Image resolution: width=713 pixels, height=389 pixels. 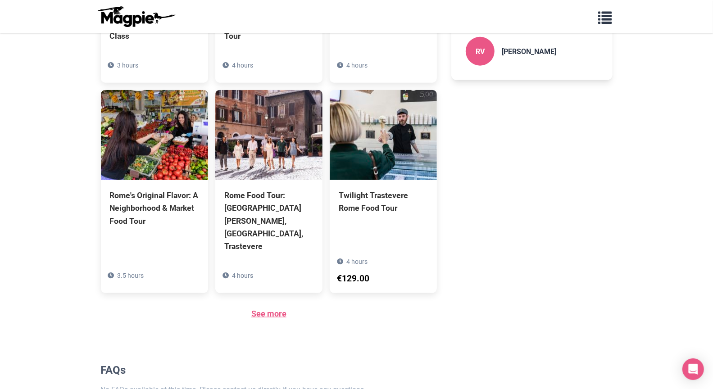 What do you see at coordinates (269, 135) in the screenshot?
I see `img: Rome Food Tour: Campo de Fiori, Jewish Ghetto, Trastevere` at bounding box center [269, 135].